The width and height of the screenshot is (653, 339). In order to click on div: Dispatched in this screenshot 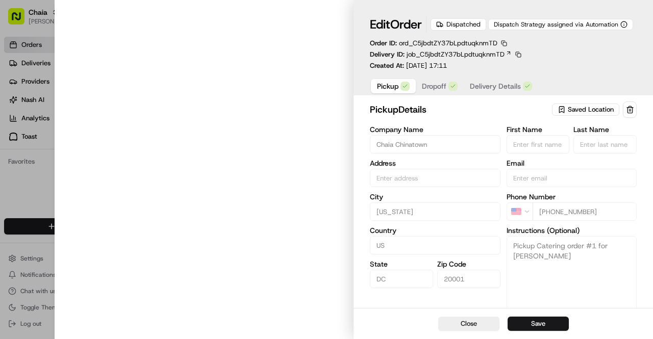, I will do `click(458, 24)`.